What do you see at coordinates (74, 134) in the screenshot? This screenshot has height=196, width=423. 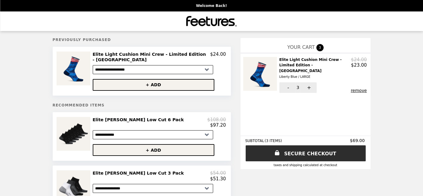 I see `img: Elite Max Cushion Low Cut 6 Pack` at bounding box center [74, 134].